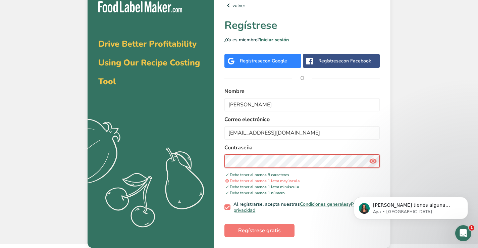  Describe the element at coordinates (72, 29) in the screenshot. I see `p: Message from Aya, sent Ahora` at that location.